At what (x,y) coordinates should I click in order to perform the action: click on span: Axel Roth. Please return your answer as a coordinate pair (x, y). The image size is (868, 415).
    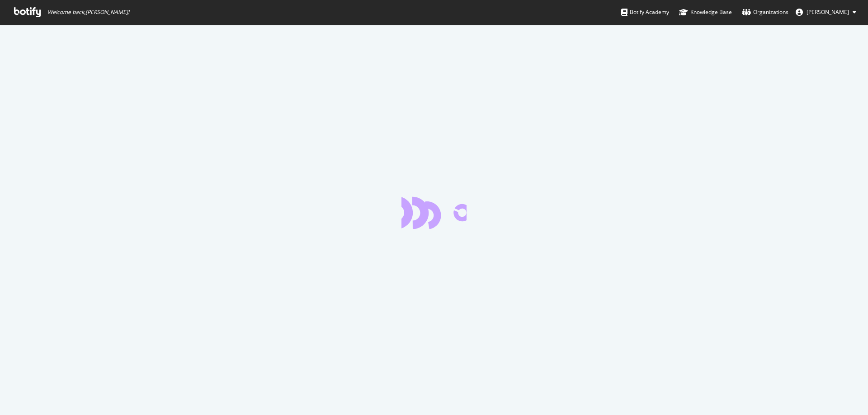
    Looking at the image, I should click on (828, 12).